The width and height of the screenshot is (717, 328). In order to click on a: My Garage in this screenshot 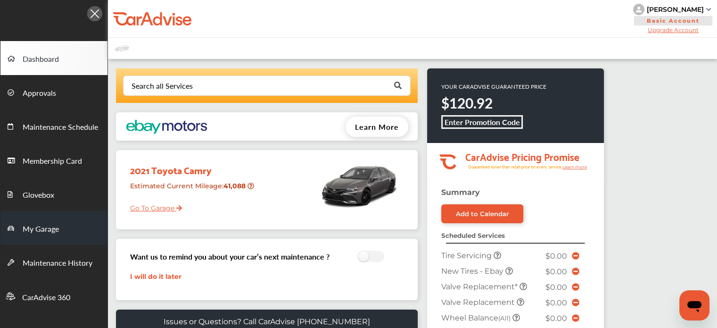, I will do `click(54, 228)`.